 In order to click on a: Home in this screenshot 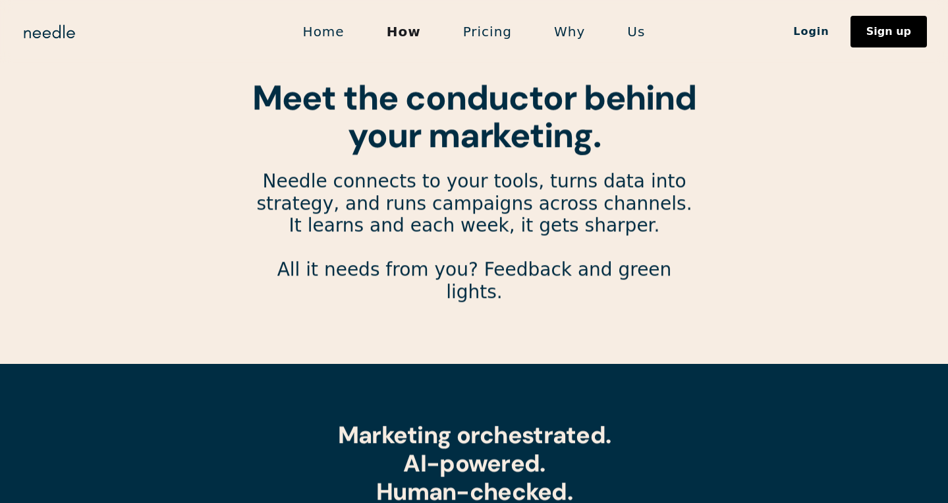, I will do `click(323, 32)`.